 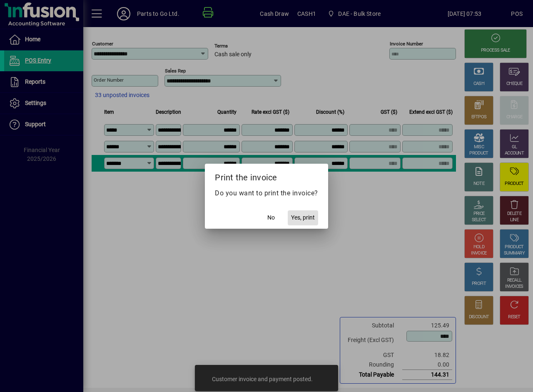 What do you see at coordinates (267, 193) in the screenshot?
I see `p: Do you want to print the invoice?` at bounding box center [267, 193].